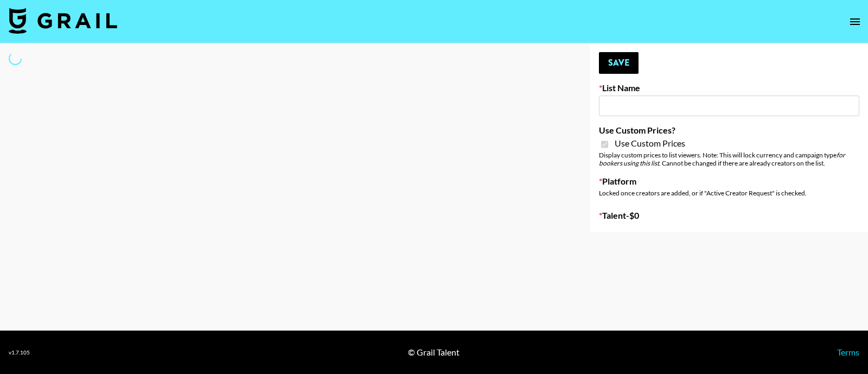  Describe the element at coordinates (618, 63) in the screenshot. I see `button: Save` at that location.